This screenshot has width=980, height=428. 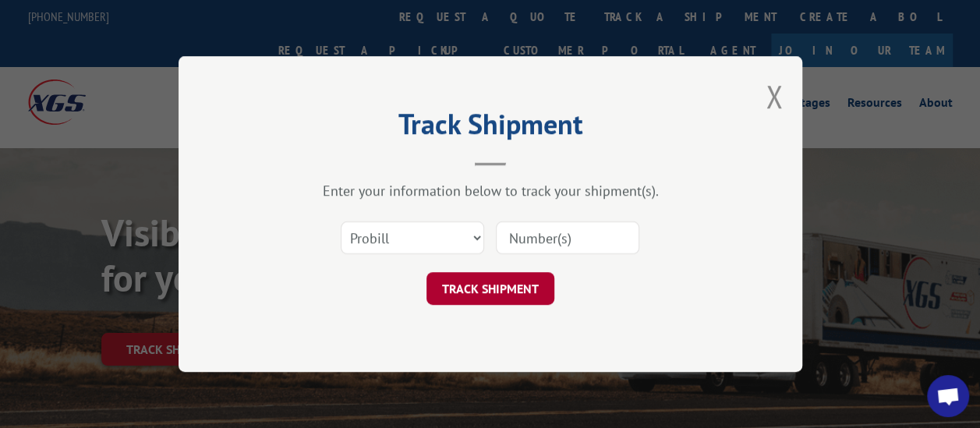 I want to click on button: TRACK SHIPMENT, so click(x=490, y=288).